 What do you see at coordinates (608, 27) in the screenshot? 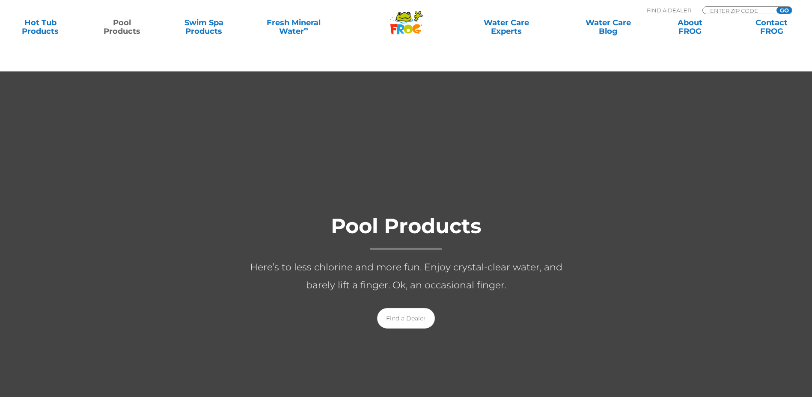
I see `a: Water CareBlog` at bounding box center [608, 27].